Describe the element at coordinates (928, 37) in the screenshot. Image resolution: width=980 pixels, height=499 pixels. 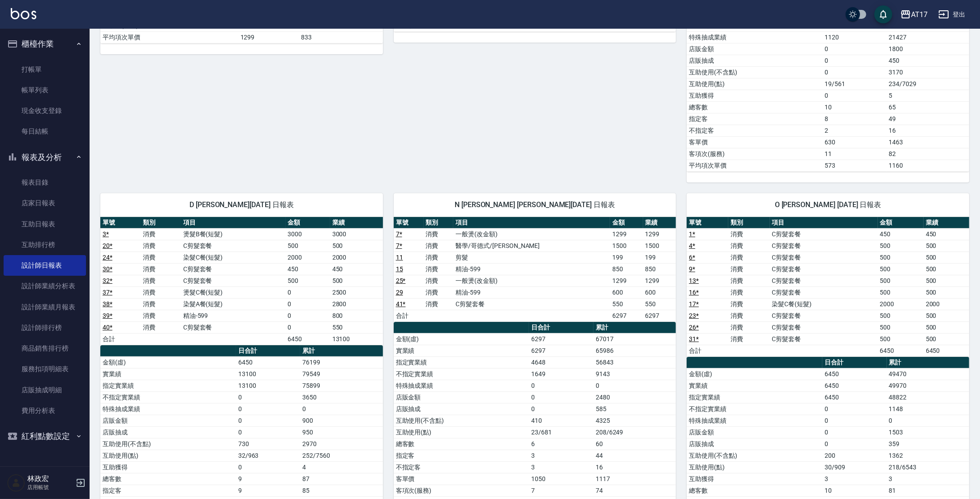
I see `td: 21427` at that location.